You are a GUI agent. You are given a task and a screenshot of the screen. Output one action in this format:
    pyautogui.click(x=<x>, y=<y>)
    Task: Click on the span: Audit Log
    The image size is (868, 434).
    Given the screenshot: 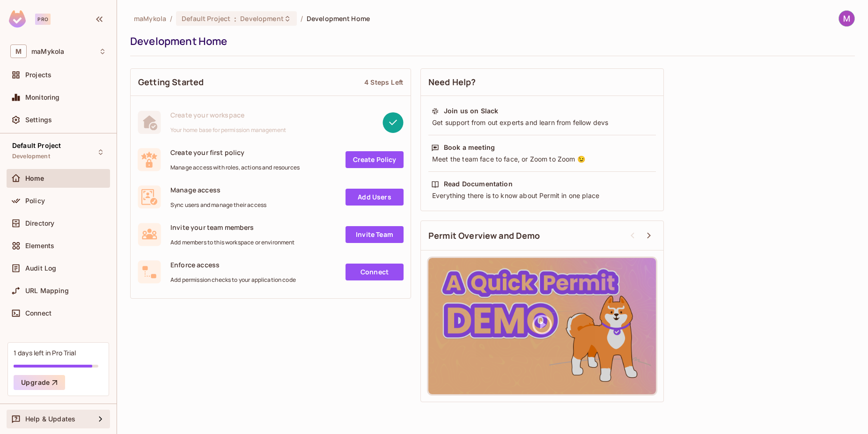 What is the action you would take?
    pyautogui.click(x=41, y=268)
    